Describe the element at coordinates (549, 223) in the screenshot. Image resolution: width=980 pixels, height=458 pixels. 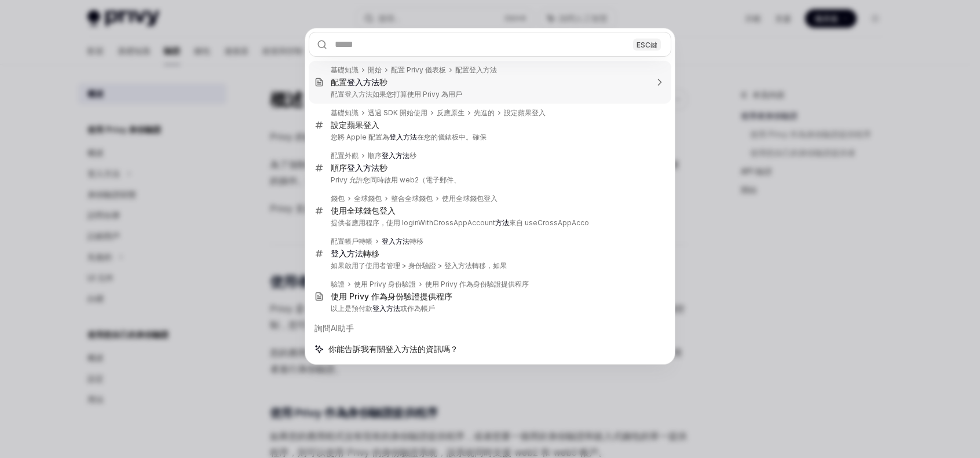
I see `font: 來自 useCrossAppAcco` at that location.